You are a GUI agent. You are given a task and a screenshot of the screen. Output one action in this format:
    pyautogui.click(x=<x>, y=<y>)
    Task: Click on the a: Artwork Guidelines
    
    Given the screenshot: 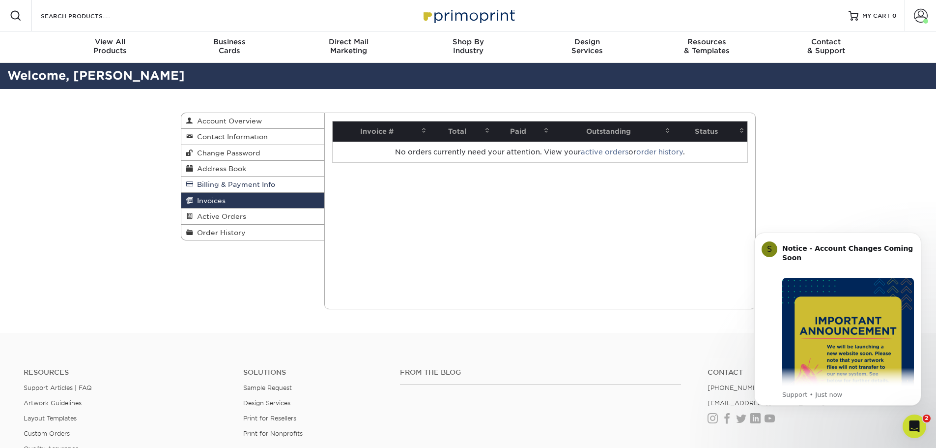 What is the action you would take?
    pyautogui.click(x=53, y=402)
    